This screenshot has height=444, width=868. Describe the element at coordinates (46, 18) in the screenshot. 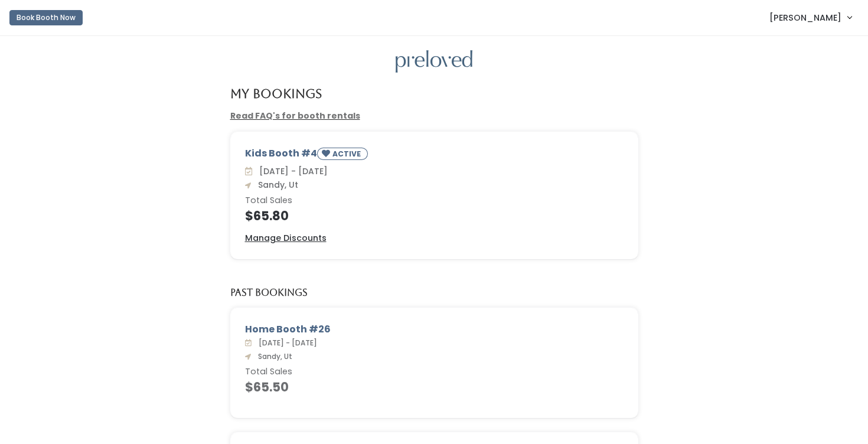

I see `button: Book Booth Now` at that location.